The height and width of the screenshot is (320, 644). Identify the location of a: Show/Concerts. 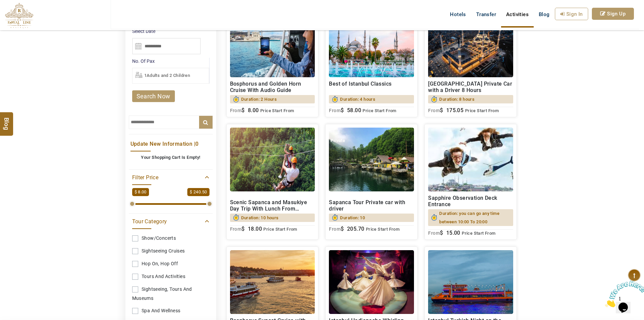
(171, 238).